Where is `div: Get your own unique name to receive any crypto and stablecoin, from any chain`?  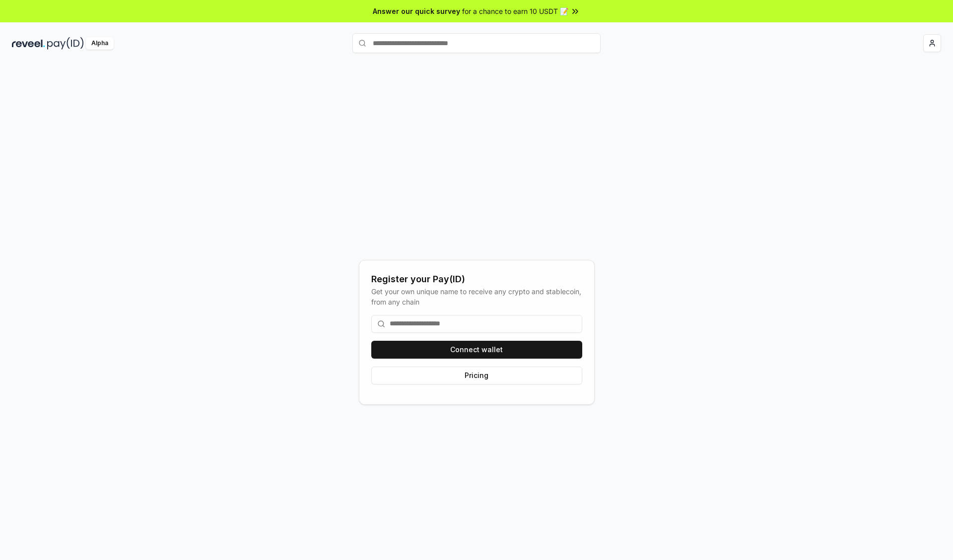 div: Get your own unique name to receive any crypto and stablecoin, from any chain is located at coordinates (477, 296).